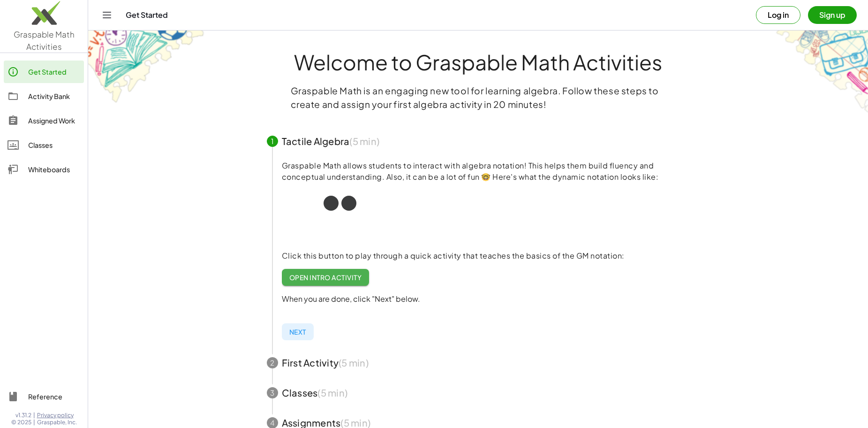  Describe the element at coordinates (56, 422) in the screenshot. I see `span: Graspable, Inc.` at that location.